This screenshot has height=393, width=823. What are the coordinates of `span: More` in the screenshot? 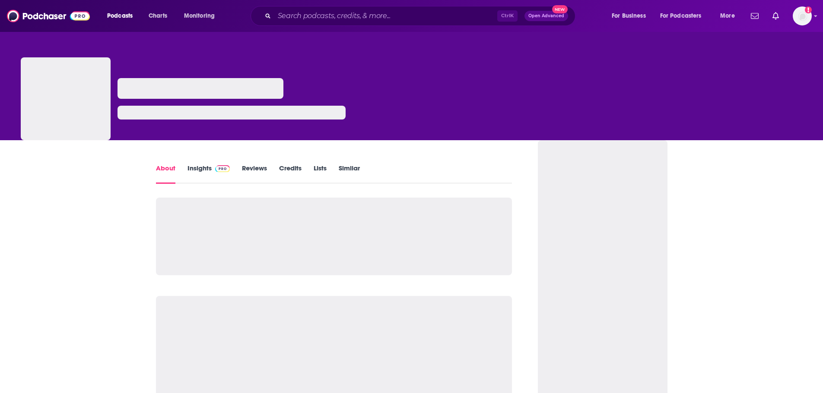 It's located at (727, 16).